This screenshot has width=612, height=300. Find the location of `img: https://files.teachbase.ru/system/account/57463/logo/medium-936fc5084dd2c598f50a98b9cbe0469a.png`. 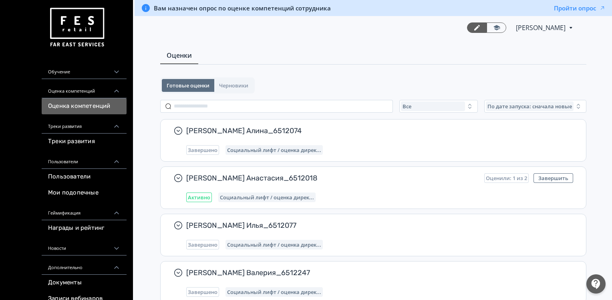

img: https://files.teachbase.ru/system/account/57463/logo/medium-936fc5084dd2c598f50a98b9cbe0469a.png is located at coordinates (77, 27).